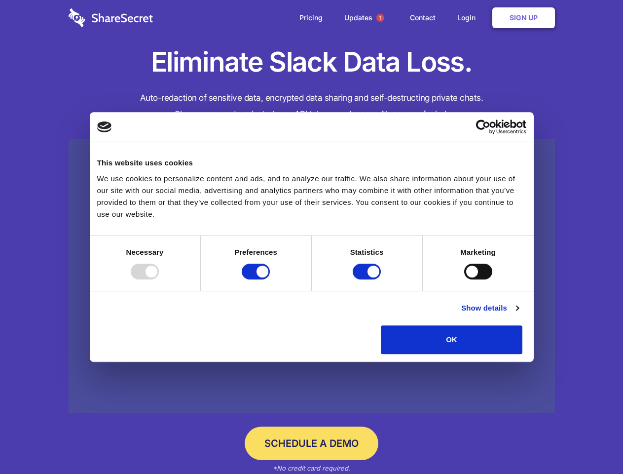  What do you see at coordinates (312, 276) in the screenshot?
I see `a: Wistia video thumbnail` at bounding box center [312, 276].